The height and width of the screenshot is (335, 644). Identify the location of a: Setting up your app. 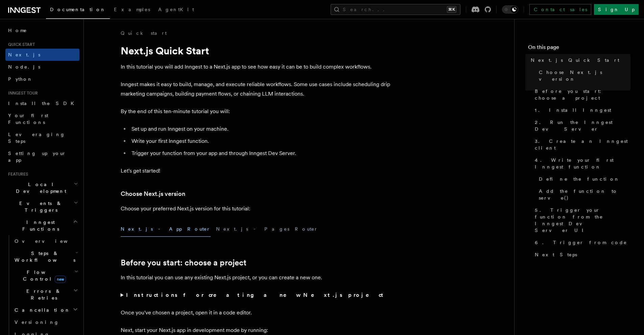
(42, 157).